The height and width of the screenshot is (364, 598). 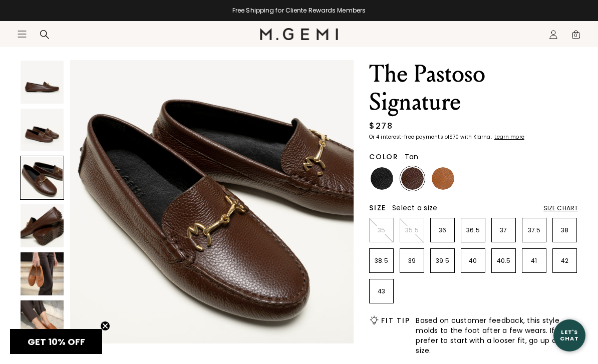 I want to click on p: 38.5, so click(x=381, y=261).